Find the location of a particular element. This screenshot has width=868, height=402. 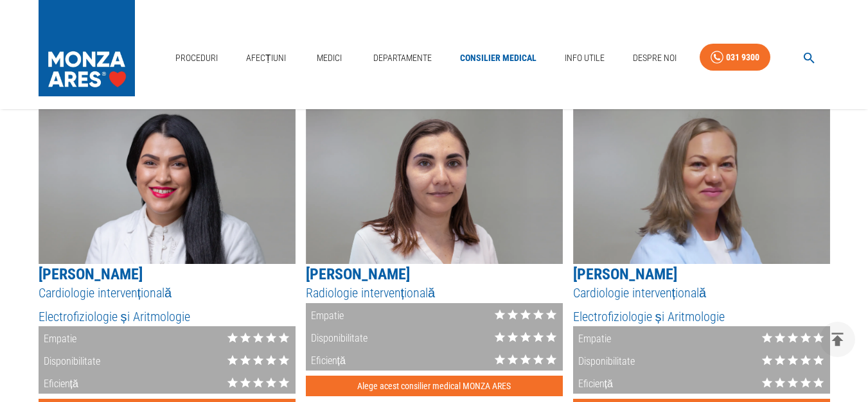

div: 031 9300 is located at coordinates (743, 57).